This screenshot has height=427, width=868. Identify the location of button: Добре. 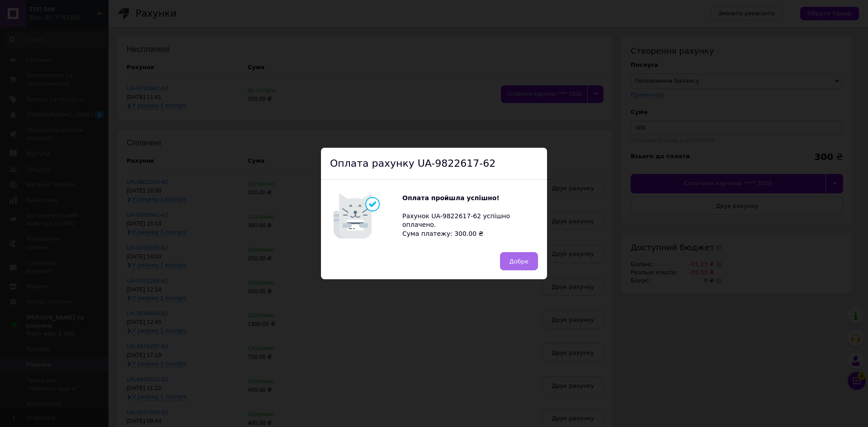
(519, 261).